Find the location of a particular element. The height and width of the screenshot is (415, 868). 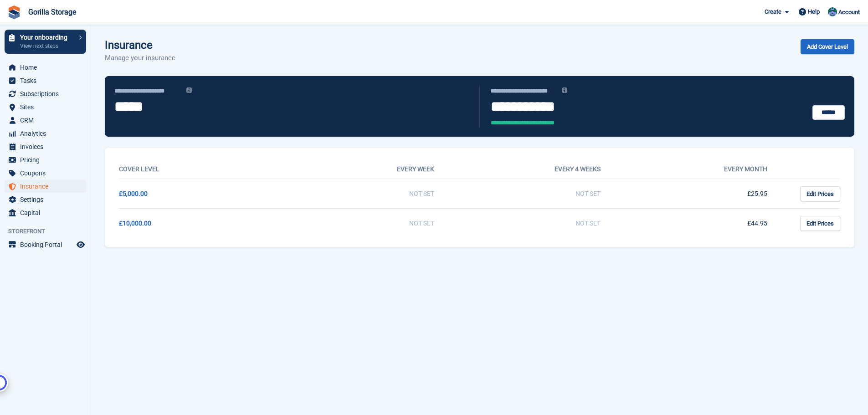

span: Help is located at coordinates (813, 12).